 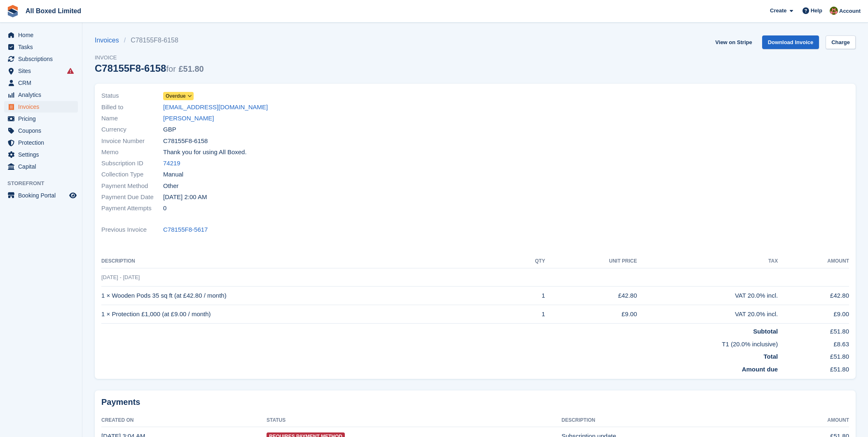 I want to click on span: Settings, so click(x=43, y=154).